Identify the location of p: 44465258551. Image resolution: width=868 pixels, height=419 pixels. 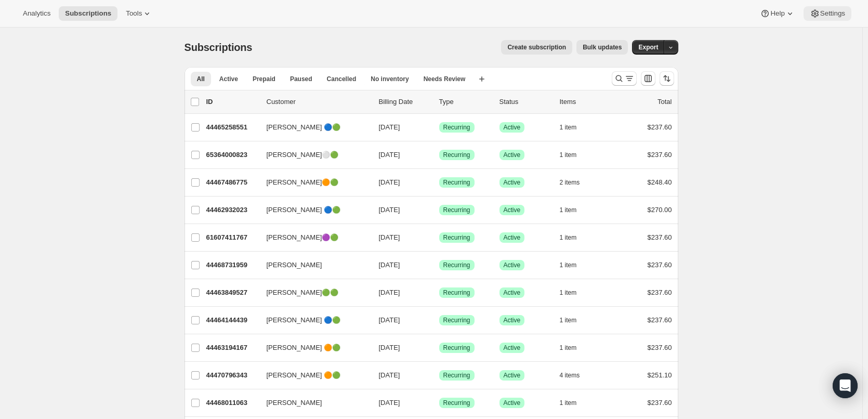
(233, 127).